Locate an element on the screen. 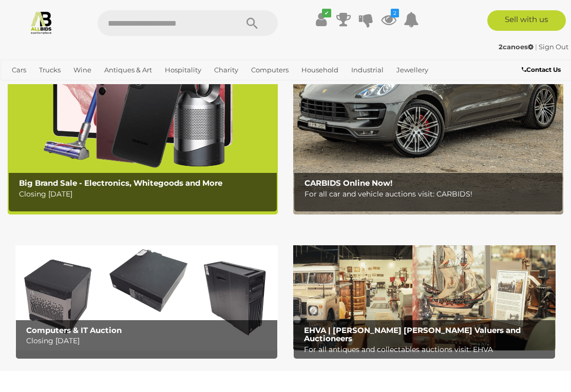  a: Household is located at coordinates (319, 70).